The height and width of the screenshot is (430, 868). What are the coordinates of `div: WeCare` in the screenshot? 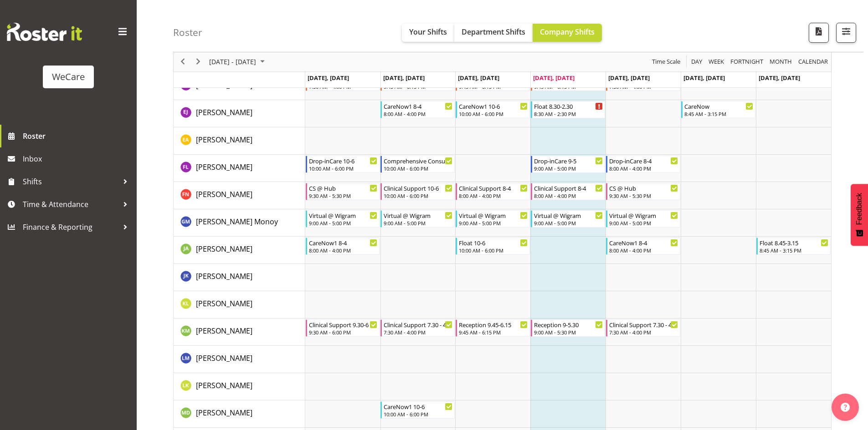 It's located at (68, 77).